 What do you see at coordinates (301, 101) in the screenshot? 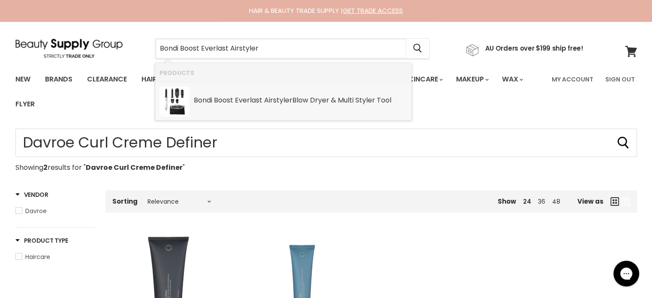
I see `div: Blow Dryer & Multi Styler Tool` at bounding box center [301, 101].